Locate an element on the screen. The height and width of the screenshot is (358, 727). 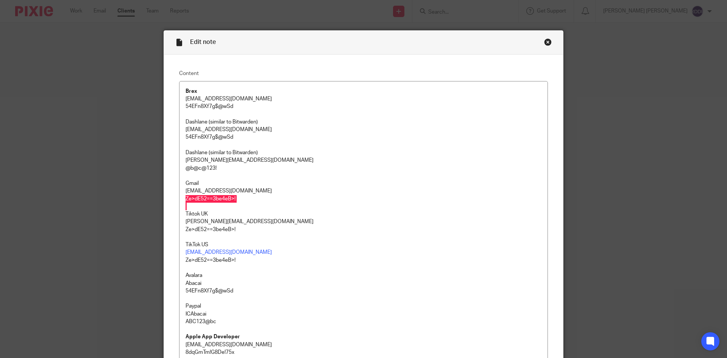
p: Abacai is located at coordinates (364, 283).